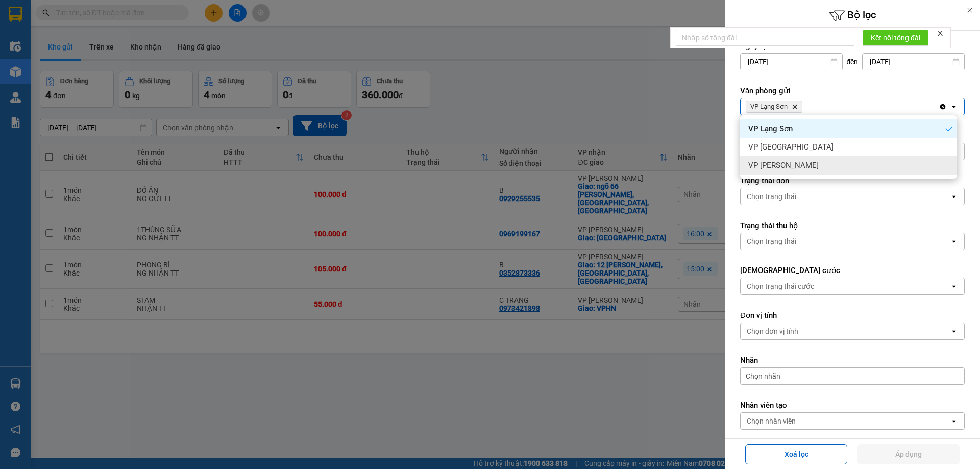 This screenshot has height=469, width=980. What do you see at coordinates (940, 33) in the screenshot?
I see `span: close` at bounding box center [940, 33].